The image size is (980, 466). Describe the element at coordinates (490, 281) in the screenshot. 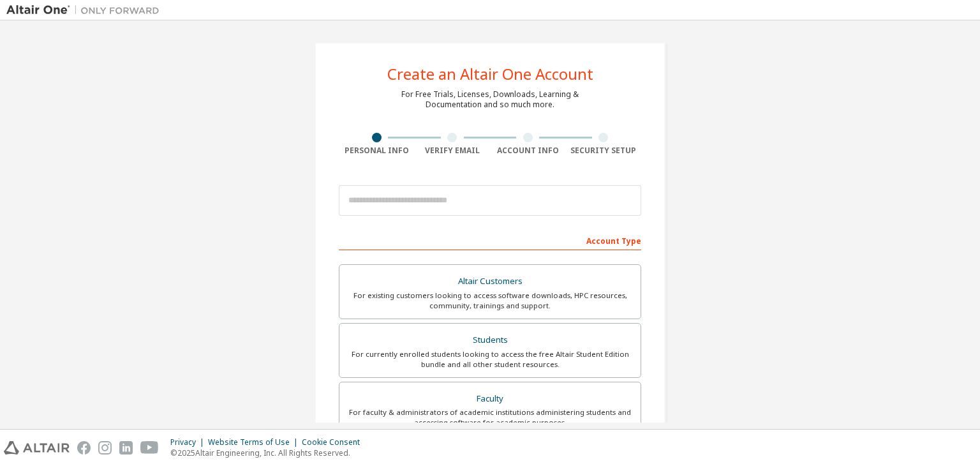

I see `div: Altair Customers` at that location.